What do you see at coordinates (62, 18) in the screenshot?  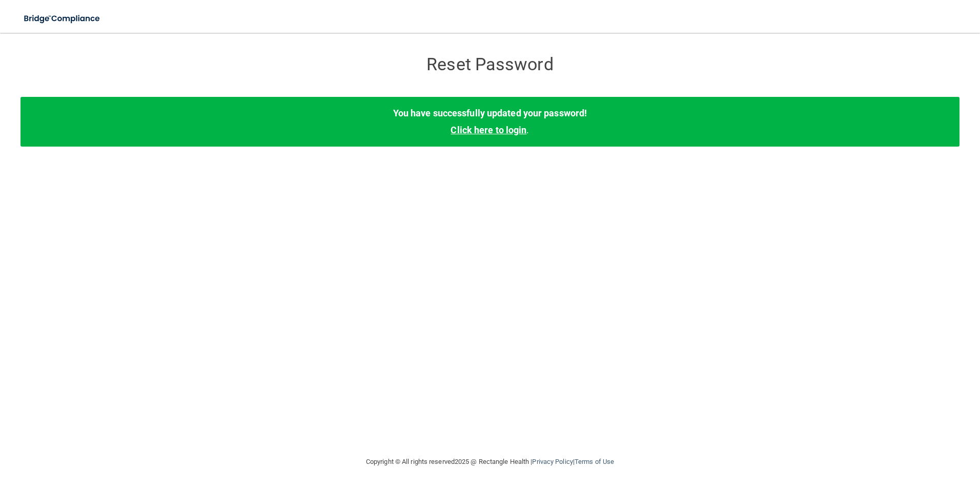 I see `img: bridge_compliance_login_screen.278c3ca4.svg` at bounding box center [62, 18].